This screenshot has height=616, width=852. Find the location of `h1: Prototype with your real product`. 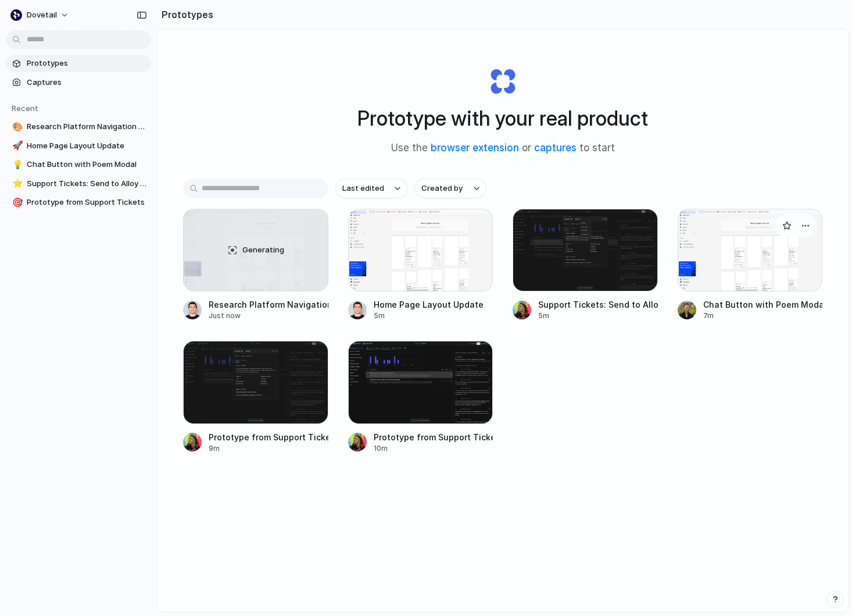

h1: Prototype with your real product is located at coordinates (503, 118).